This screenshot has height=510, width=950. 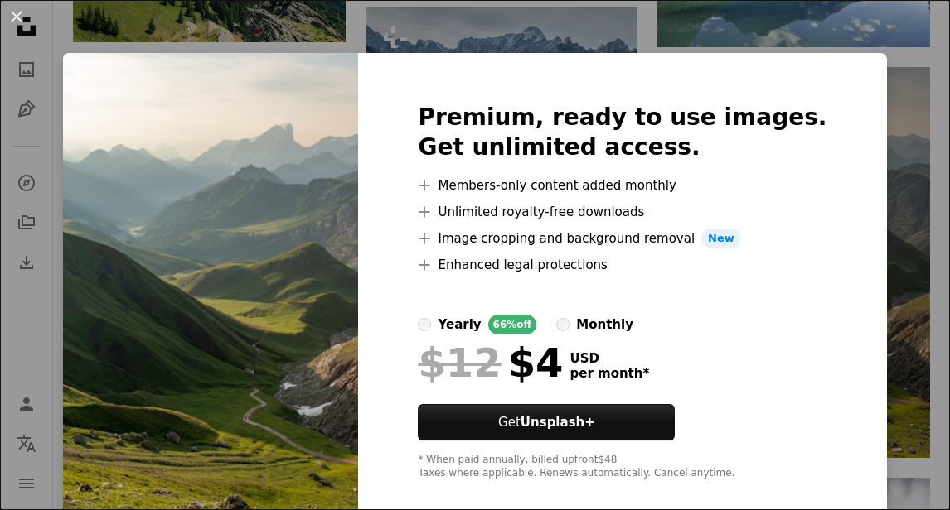 I want to click on li: Members-only content added monthly, so click(x=621, y=186).